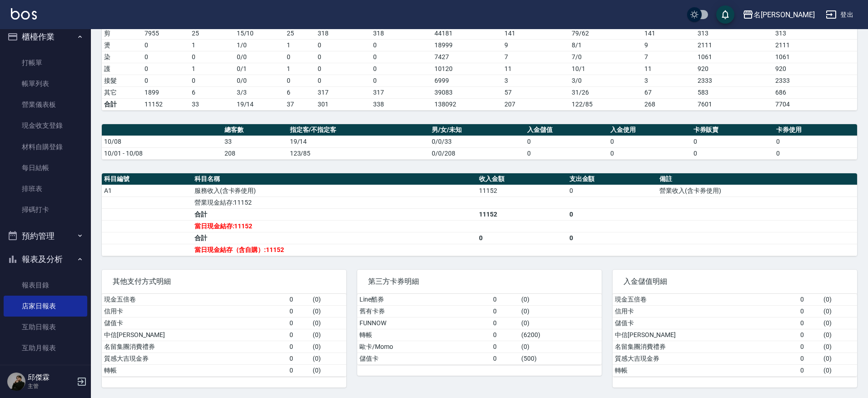  Describe the element at coordinates (401, 33) in the screenshot. I see `td: 318` at that location.